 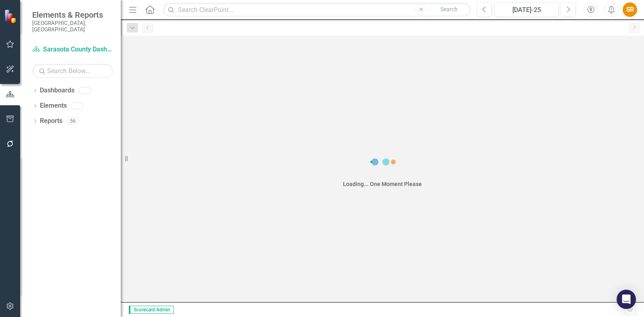 What do you see at coordinates (72, 50) in the screenshot?
I see `a: Sarasota County Dashboard` at bounding box center [72, 50].